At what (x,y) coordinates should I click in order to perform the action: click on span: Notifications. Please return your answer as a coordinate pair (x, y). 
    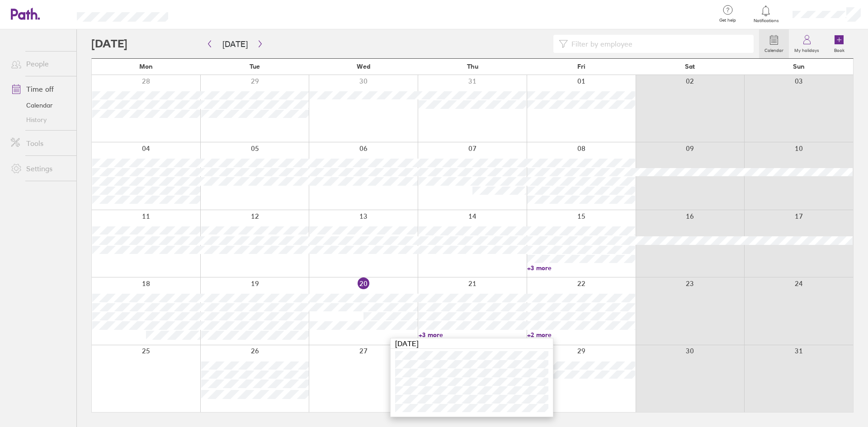
    Looking at the image, I should click on (766, 20).